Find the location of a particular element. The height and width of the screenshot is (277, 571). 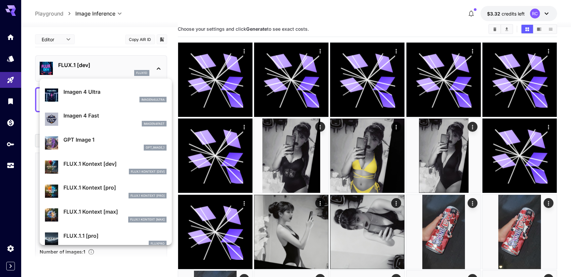

p: GPT Image 1 is located at coordinates (115, 140).